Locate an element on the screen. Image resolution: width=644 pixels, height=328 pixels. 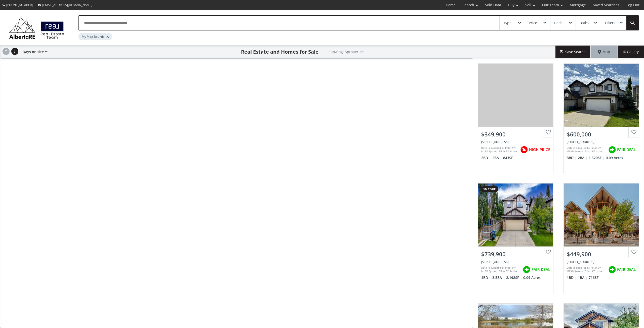
span: HIGH PRICE is located at coordinates (539, 149).